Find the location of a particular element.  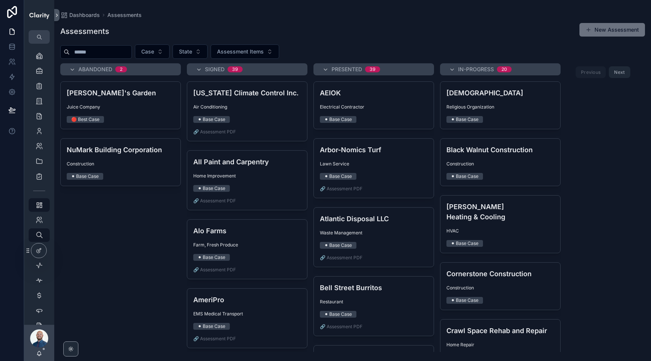

span: Lawn Service is located at coordinates (374, 164).